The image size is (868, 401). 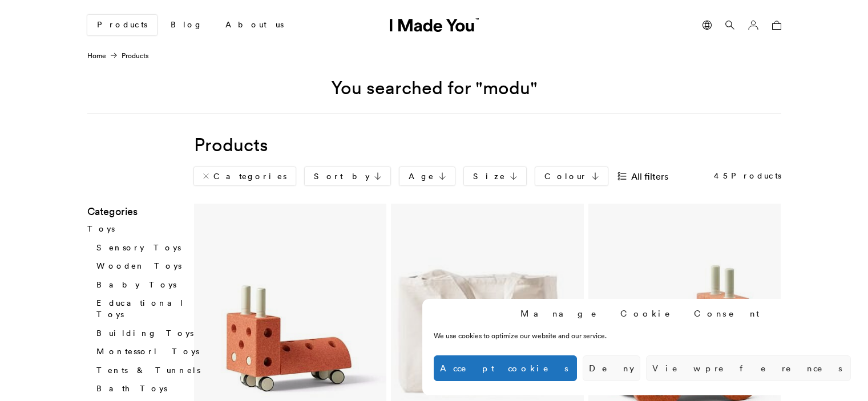 What do you see at coordinates (505, 368) in the screenshot?
I see `button: Accept cookies` at bounding box center [505, 368].